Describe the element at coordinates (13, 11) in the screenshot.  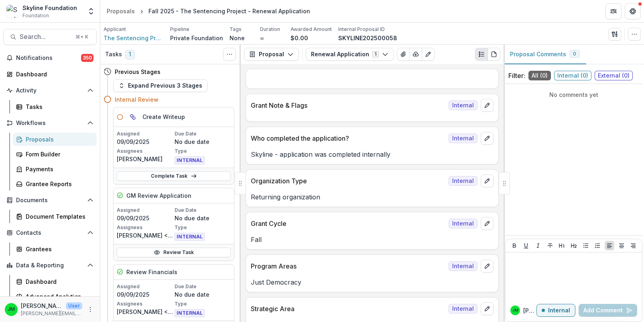
I see `img: Skyline Foundation` at that location.